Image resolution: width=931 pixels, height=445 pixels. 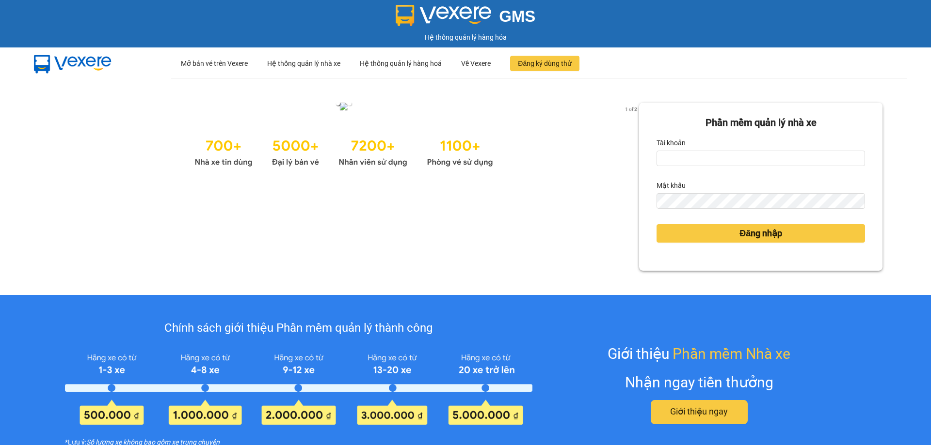 What do you see at coordinates (699, 413) in the screenshot?
I see `button: Giới thiệu ngay` at bounding box center [699, 413].